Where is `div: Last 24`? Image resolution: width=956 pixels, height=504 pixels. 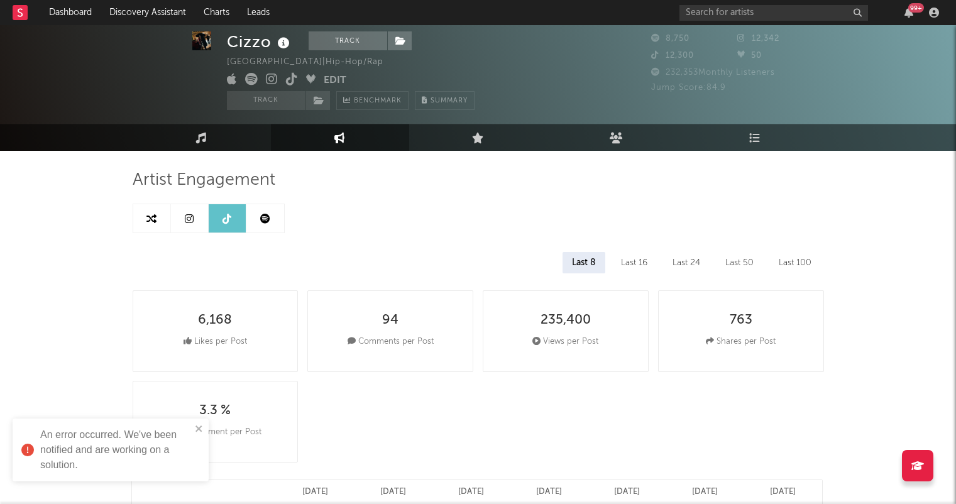
div: Last 24 is located at coordinates (686, 263).